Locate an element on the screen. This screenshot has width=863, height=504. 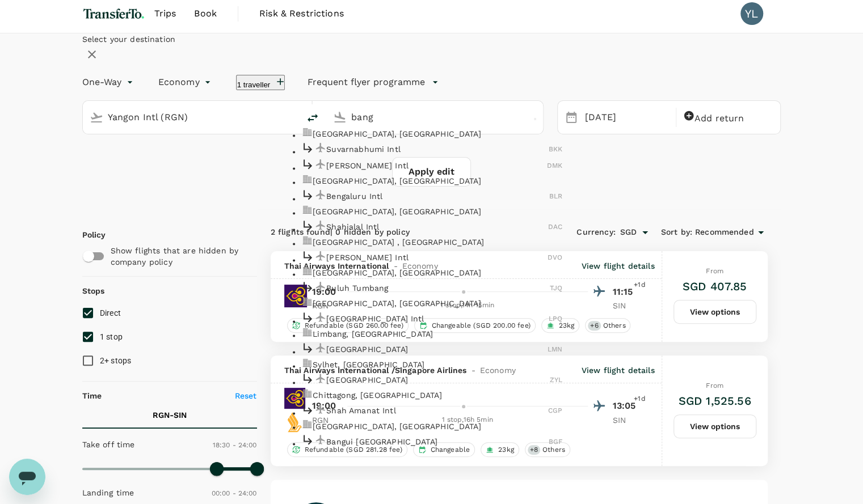
span: Book is located at coordinates (206, 13).